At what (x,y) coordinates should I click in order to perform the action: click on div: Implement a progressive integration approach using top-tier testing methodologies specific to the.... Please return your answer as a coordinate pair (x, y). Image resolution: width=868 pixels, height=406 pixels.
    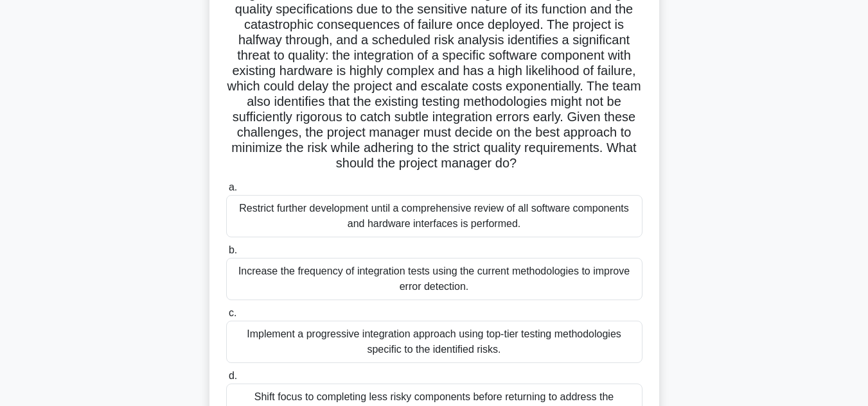
    Looking at the image, I should click on (434, 342).